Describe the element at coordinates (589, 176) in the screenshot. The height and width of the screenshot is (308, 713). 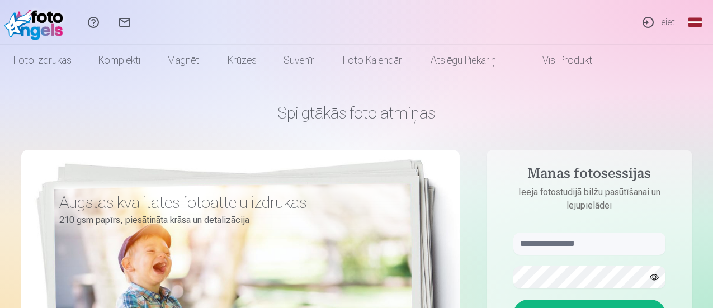
I see `h4: Manas fotosessijas` at that location.